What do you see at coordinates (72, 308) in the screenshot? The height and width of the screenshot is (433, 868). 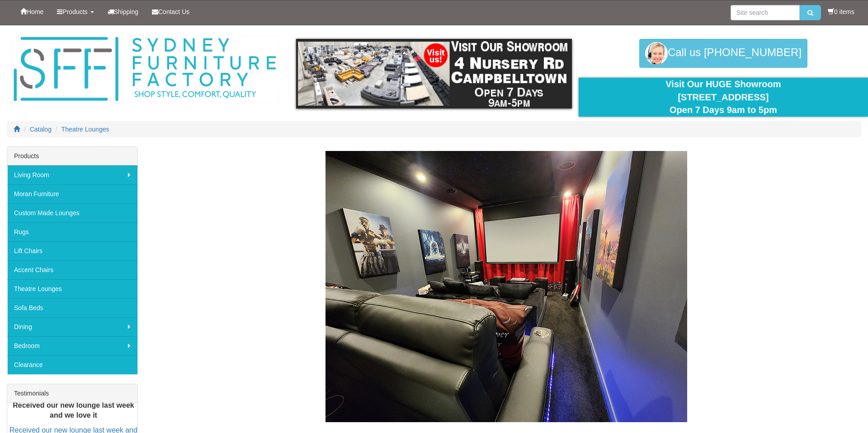 I see `a: Sofa Beds` at bounding box center [72, 308].